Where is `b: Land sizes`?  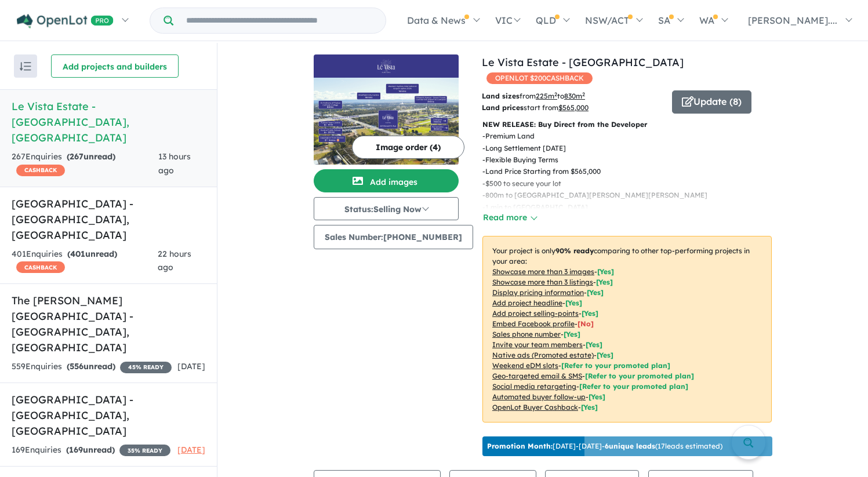
b: Land sizes is located at coordinates (501, 95).